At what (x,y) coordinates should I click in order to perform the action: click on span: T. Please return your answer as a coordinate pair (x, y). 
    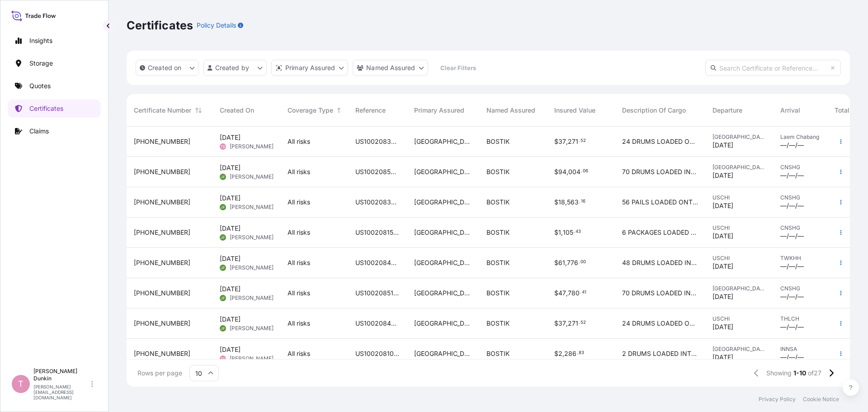
    Looking at the image, I should click on (21, 384).